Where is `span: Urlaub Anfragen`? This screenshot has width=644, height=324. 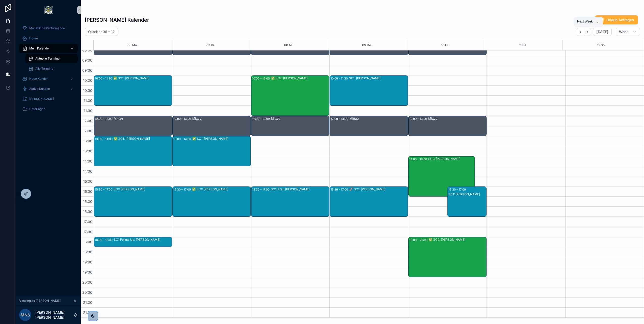
span: Urlaub Anfragen is located at coordinates (620, 20).